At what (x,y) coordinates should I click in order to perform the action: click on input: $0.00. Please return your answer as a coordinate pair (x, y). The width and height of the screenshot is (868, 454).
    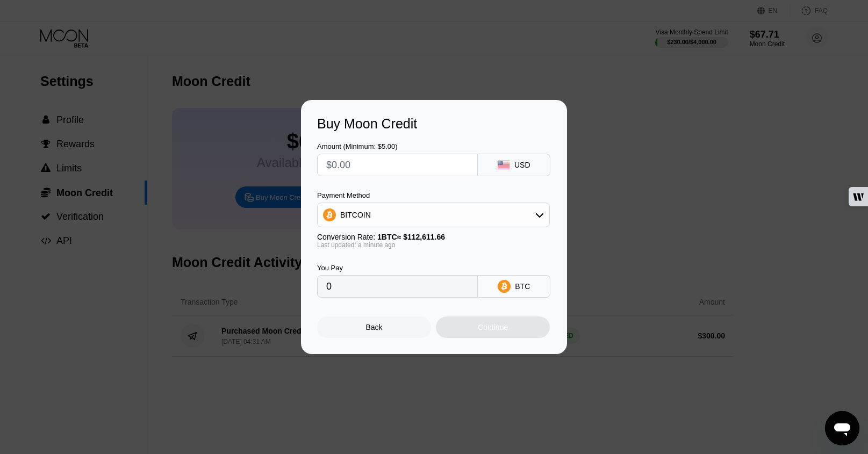
    Looking at the image, I should click on (397, 165).